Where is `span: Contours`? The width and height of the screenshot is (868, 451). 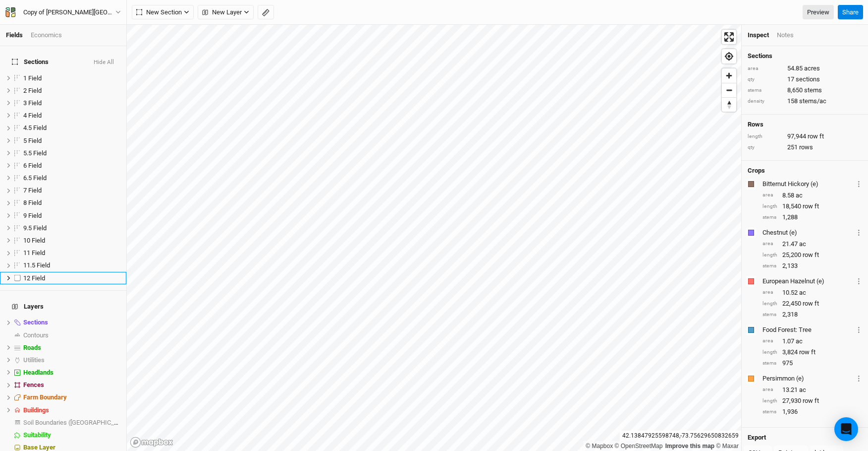
span: Contours is located at coordinates (36, 335).